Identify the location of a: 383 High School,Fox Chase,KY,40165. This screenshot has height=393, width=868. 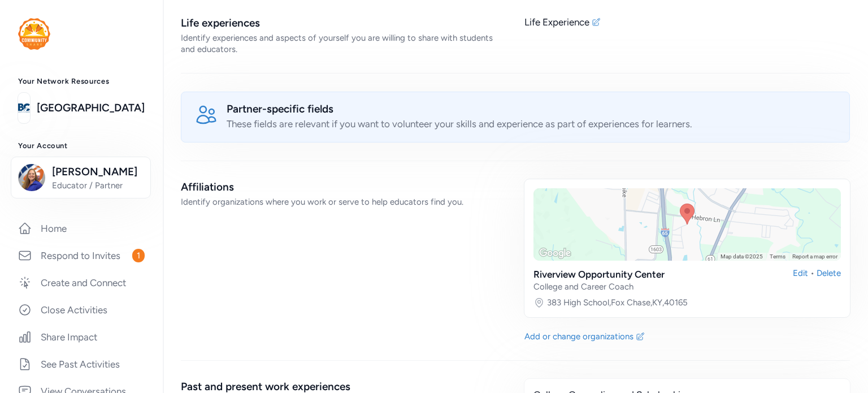
(617, 303).